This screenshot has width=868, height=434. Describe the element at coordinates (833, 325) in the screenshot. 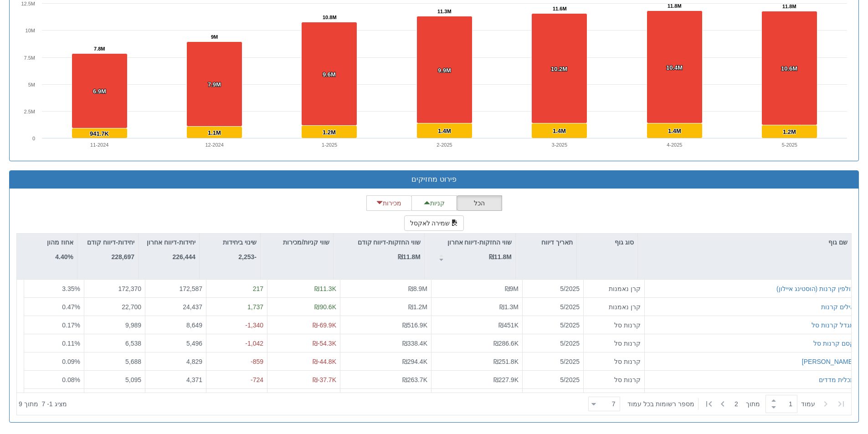

I see `button: מגדל קרנות סל` at that location.